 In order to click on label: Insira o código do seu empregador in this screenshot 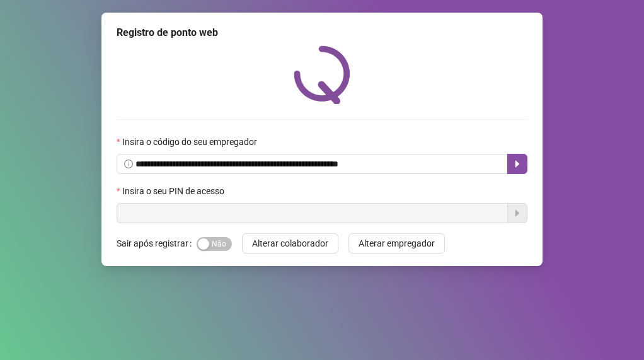, I will do `click(191, 142)`.